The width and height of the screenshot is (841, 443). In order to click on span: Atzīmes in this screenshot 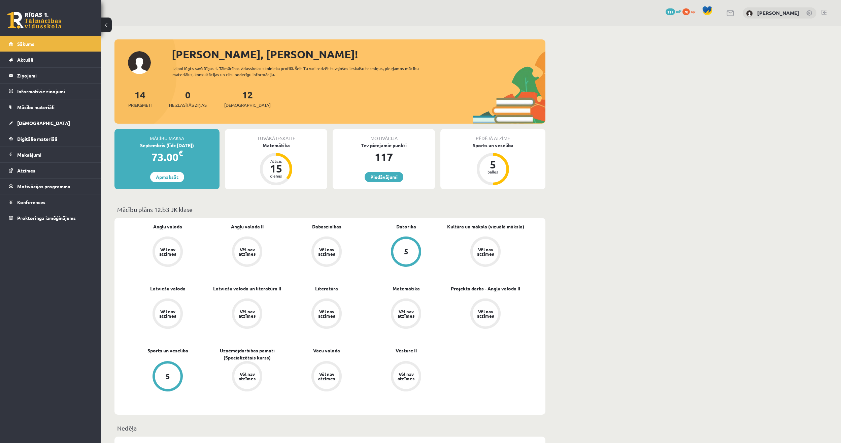, I will do `click(26, 170)`.